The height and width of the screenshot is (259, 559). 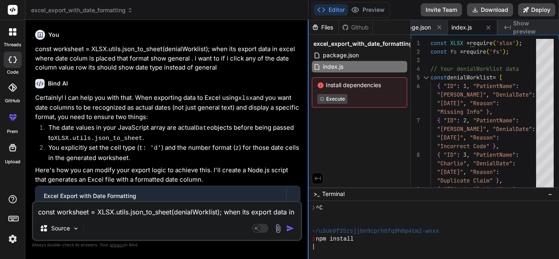 What do you see at coordinates (416, 60) in the screenshot?
I see `div: 3` at bounding box center [416, 60].